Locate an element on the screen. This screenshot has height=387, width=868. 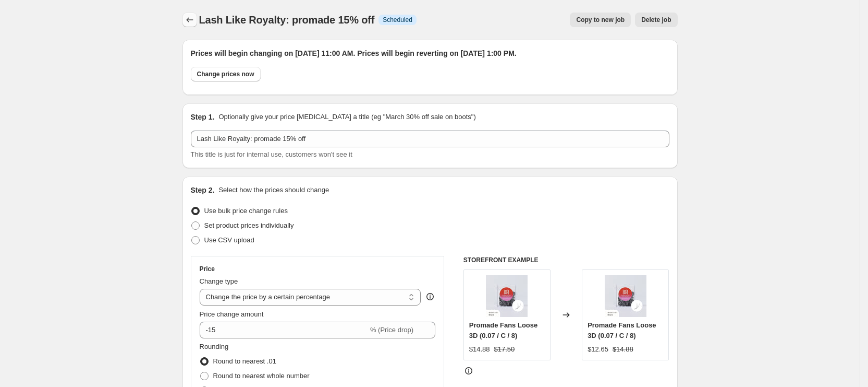
strike: $17.50 is located at coordinates (504, 349).